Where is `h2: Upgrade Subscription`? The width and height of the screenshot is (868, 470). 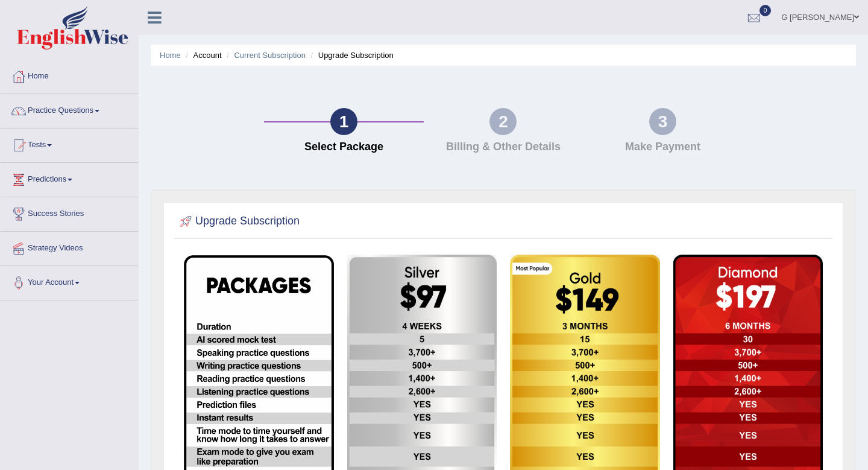 h2: Upgrade Subscription is located at coordinates (238, 221).